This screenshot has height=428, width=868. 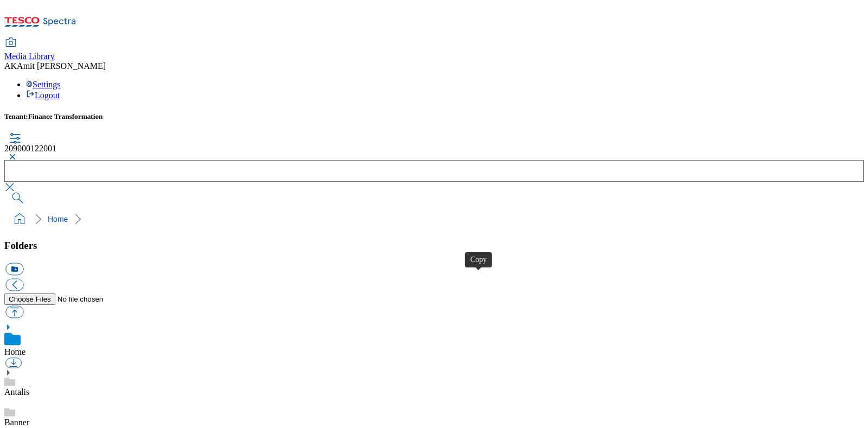 What do you see at coordinates (10, 66) in the screenshot?
I see `span: AK` at bounding box center [10, 66].